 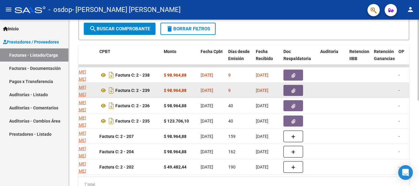 I want to click on span: Retencion IIBB, so click(x=359, y=55).